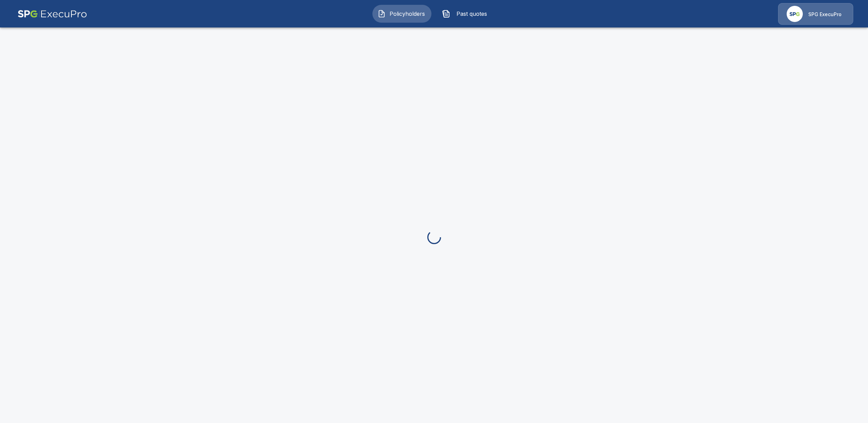  Describe the element at coordinates (467, 14) in the screenshot. I see `button: Past quotes IconPast quotes` at that location.